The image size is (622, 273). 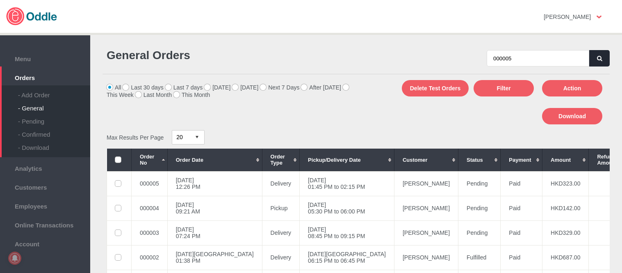 I want to click on th: Pickup/Delivery Date, so click(x=347, y=159).